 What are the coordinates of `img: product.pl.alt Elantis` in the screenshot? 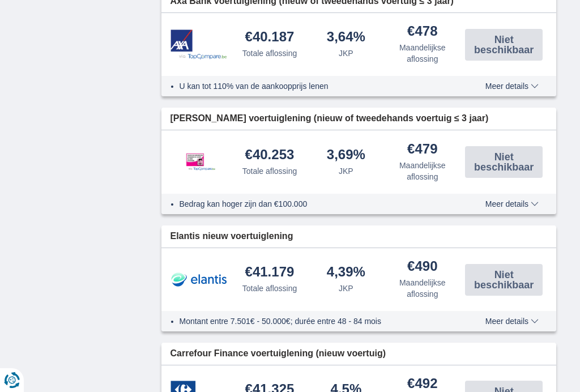 It's located at (199, 280).